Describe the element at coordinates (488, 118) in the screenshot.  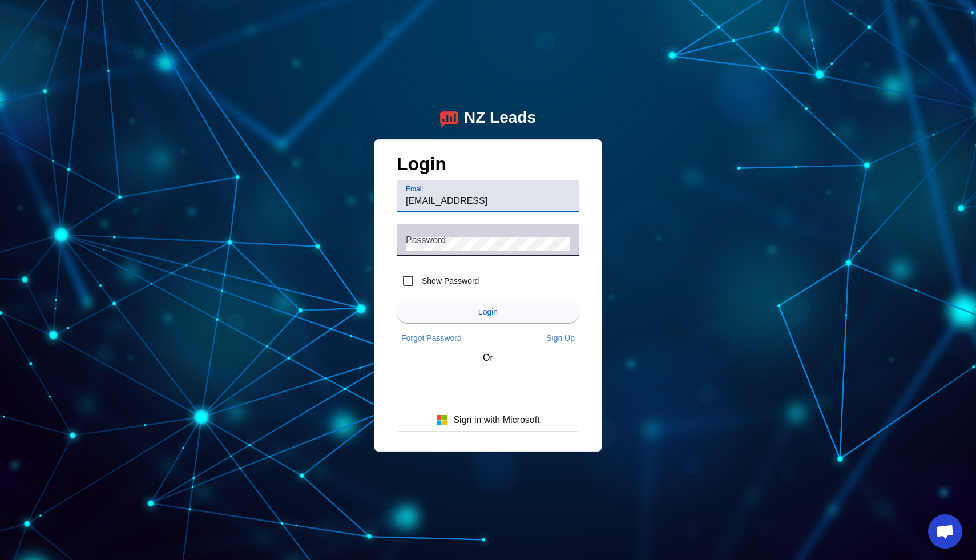
I see `a: logoNZ Leads` at that location.